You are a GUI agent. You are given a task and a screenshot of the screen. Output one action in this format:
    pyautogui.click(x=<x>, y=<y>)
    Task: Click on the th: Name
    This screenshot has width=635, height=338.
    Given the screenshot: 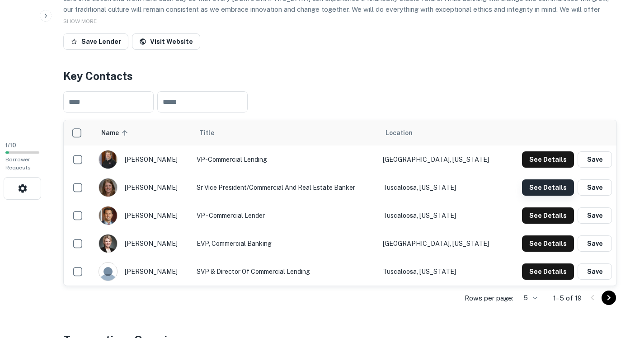 What is the action you would take?
    pyautogui.click(x=143, y=133)
    